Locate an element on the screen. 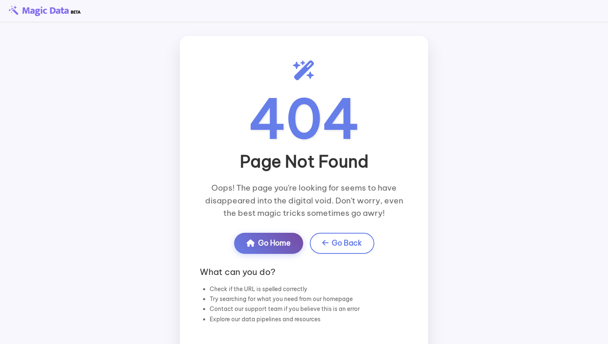 The image size is (608, 344). li: Try searching for what you need from our homepage is located at coordinates (309, 299).